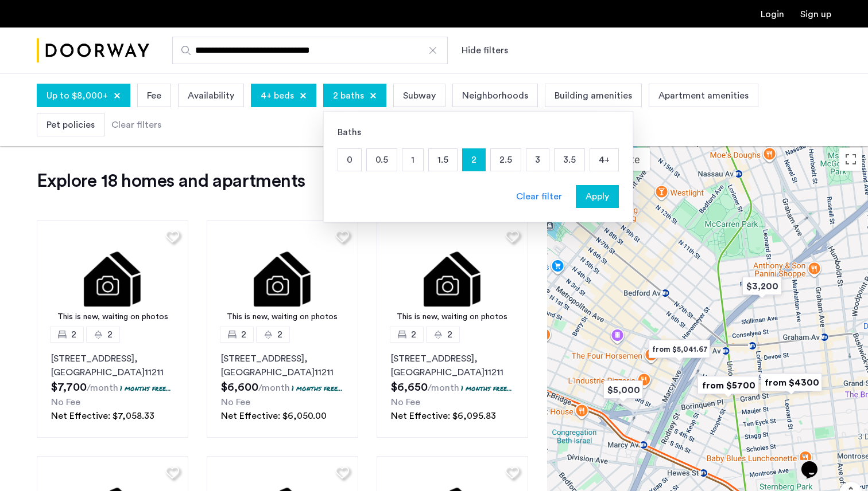 The height and width of the screenshot is (491, 868). What do you see at coordinates (349, 95) in the screenshot?
I see `span: 2 baths` at bounding box center [349, 95].